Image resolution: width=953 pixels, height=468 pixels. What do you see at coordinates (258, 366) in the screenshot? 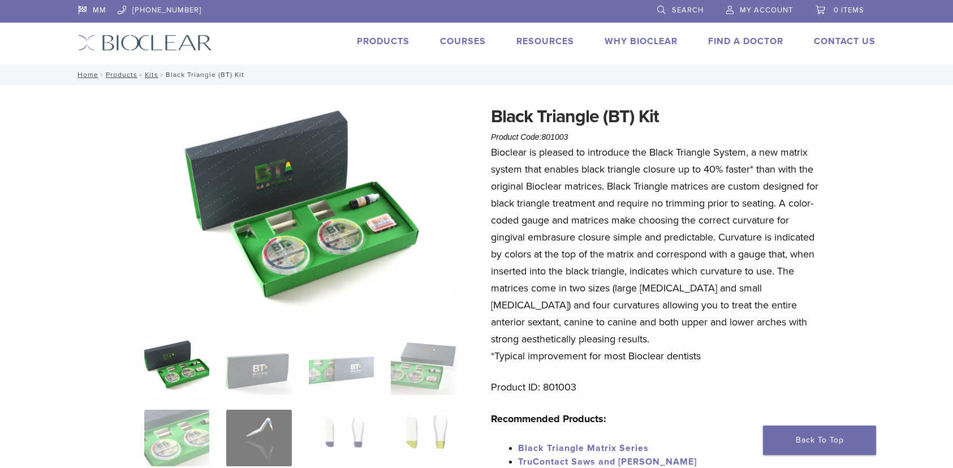
I see `img: Black Triangle (BT) Kit - Image 2` at bounding box center [258, 366].